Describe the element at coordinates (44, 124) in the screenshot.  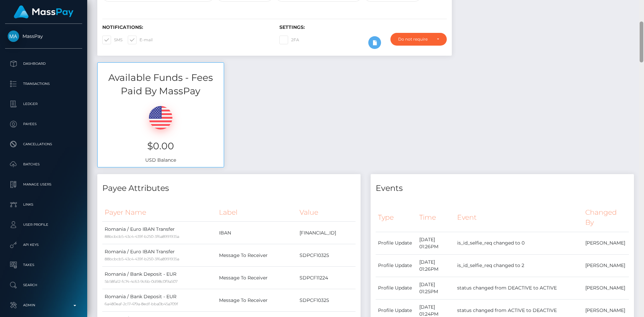
I see `a: Payees` at that location.